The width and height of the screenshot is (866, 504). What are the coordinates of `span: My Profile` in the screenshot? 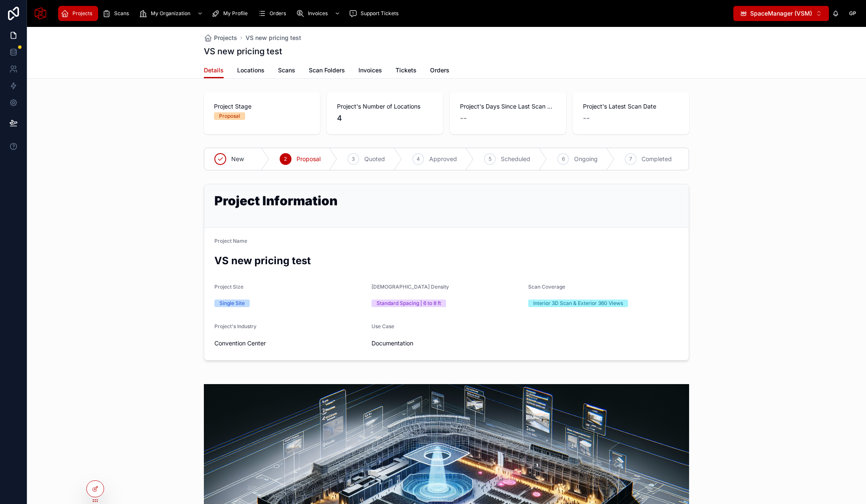 It's located at (235, 14).